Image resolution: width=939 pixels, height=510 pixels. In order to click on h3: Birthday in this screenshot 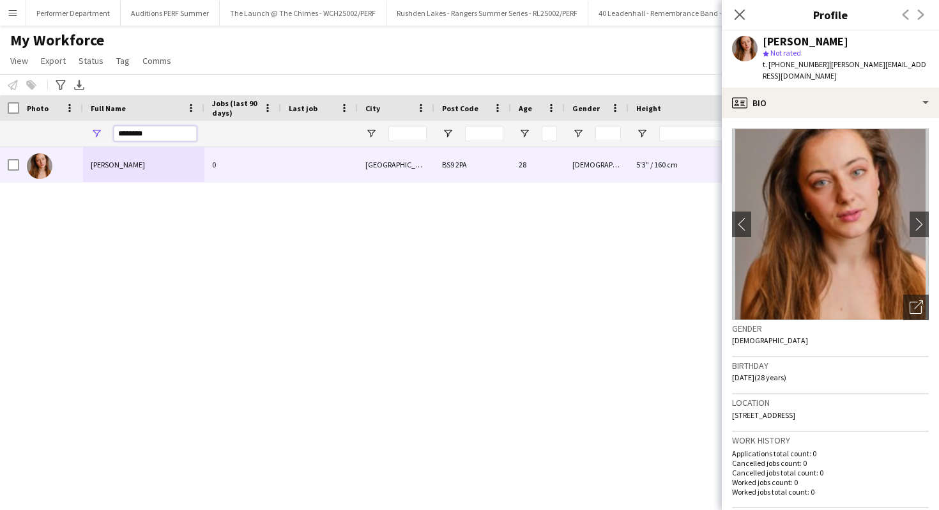, I will do `click(831, 366)`.